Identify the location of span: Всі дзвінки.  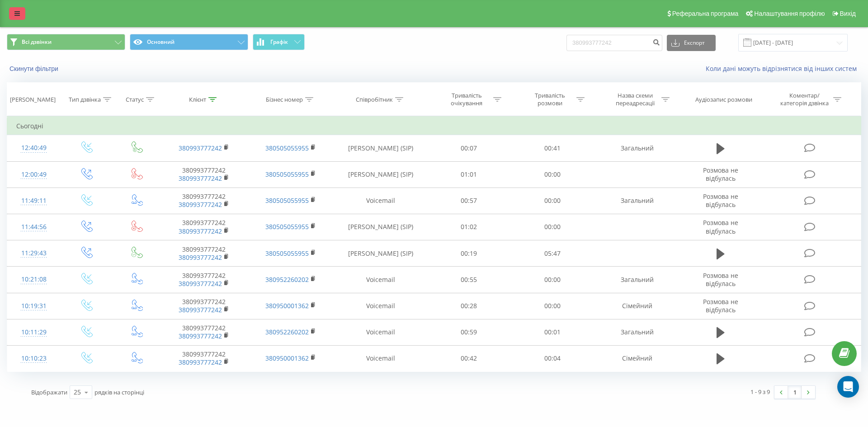
(37, 42).